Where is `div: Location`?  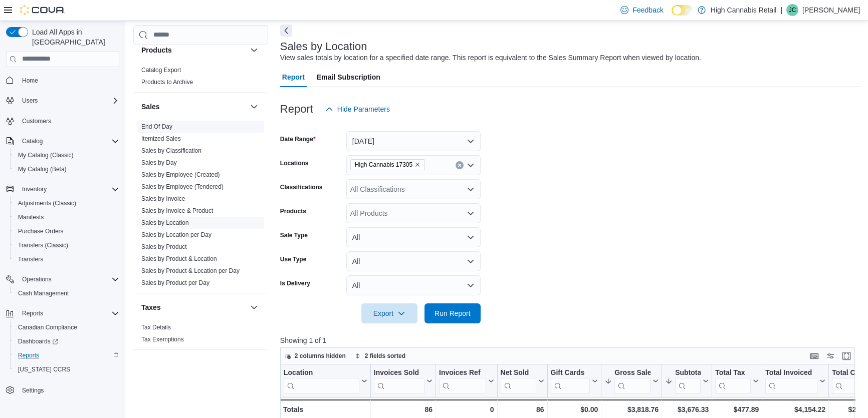 div: Location is located at coordinates (321, 380).